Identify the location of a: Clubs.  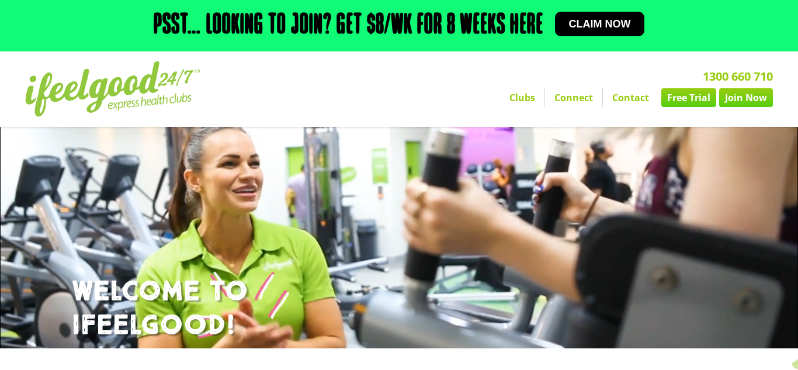
(522, 98).